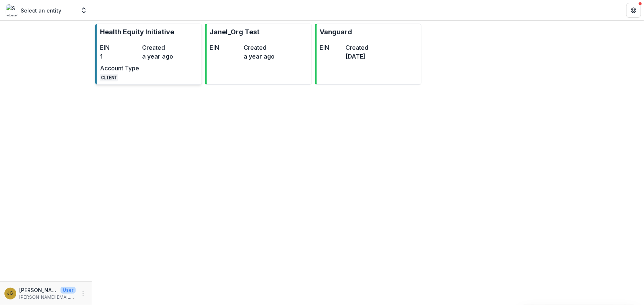  I want to click on button: More, so click(83, 294).